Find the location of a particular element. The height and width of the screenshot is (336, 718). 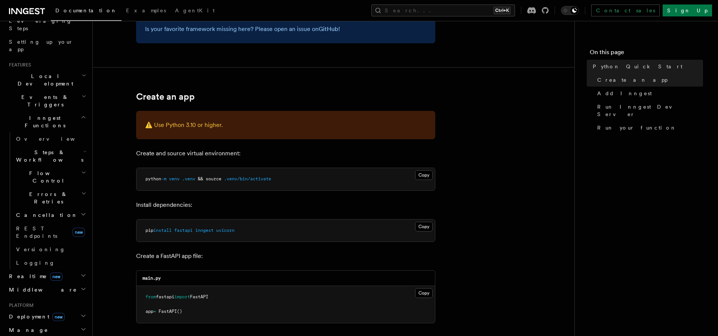

a: Contact sales is located at coordinates (625, 10).